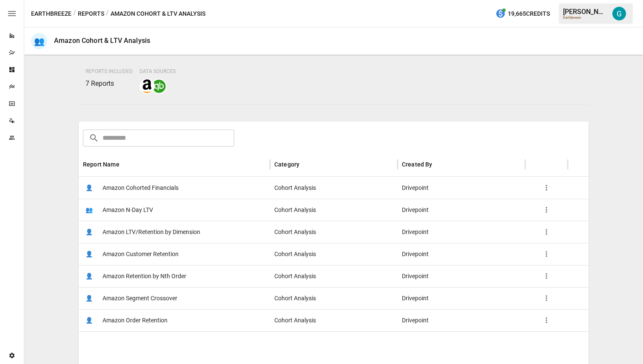  Describe the element at coordinates (528, 14) in the screenshot. I see `span: 19,665 Credits` at that location.